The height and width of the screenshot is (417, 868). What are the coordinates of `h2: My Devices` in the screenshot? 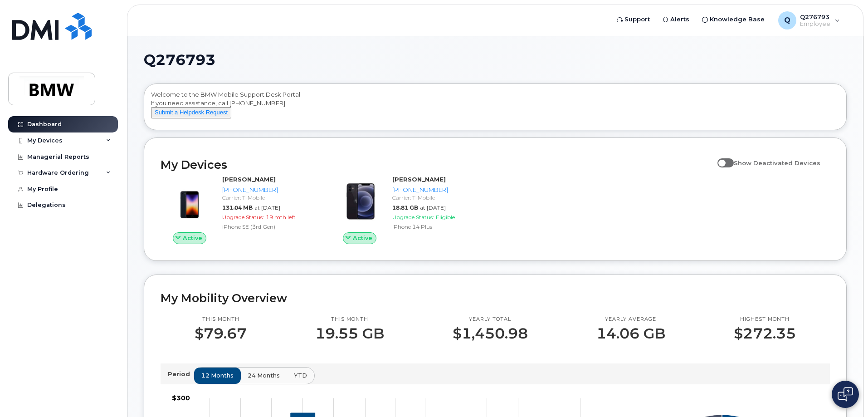 It's located at (437, 165).